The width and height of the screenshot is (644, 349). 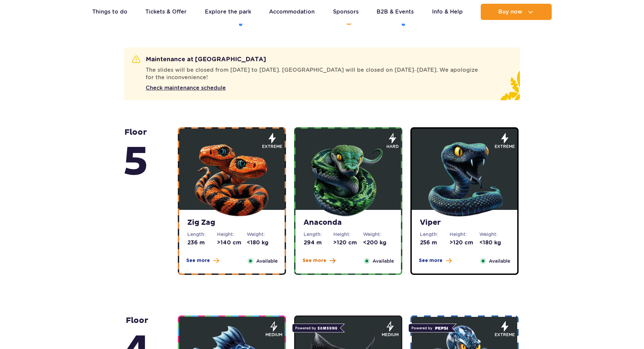 What do you see at coordinates (228, 12) in the screenshot?
I see `a: Explore the park` at bounding box center [228, 12].